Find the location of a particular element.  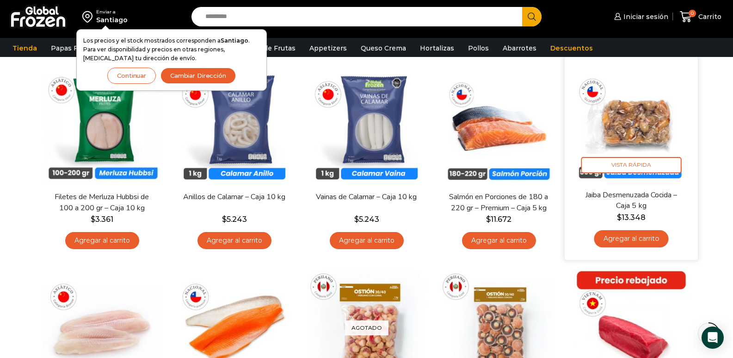

button: Cambiar Dirección is located at coordinates (198, 75).